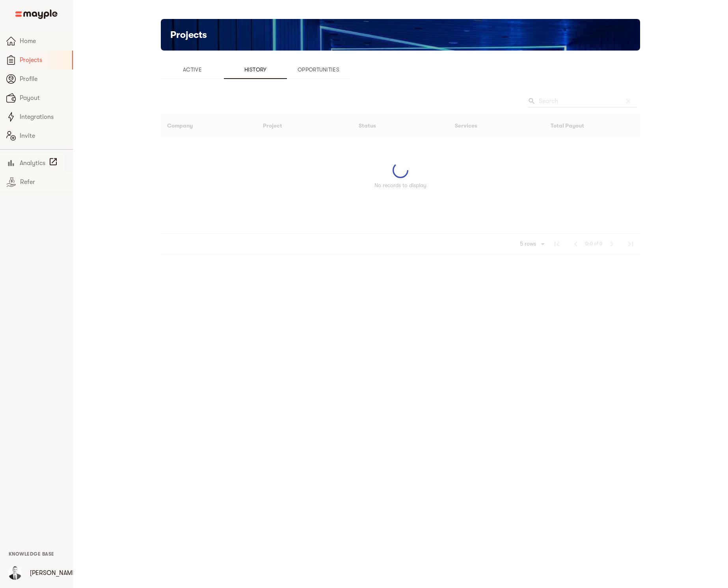 This screenshot has height=588, width=728. Describe the element at coordinates (43, 41) in the screenshot. I see `span: Home` at that location.